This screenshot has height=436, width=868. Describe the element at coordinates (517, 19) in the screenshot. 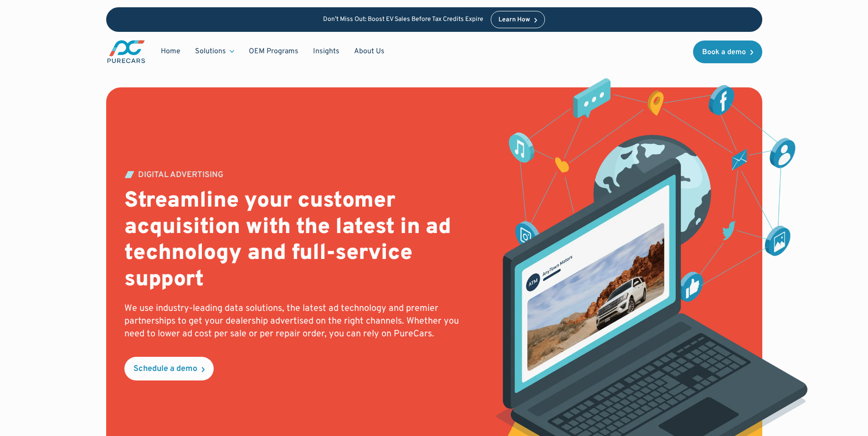

I see `a: Learn How` at that location.